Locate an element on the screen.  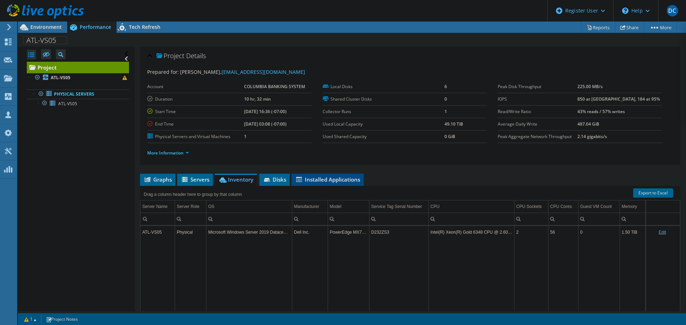
div: Drag a column header here to group by that column is located at coordinates (192, 195).